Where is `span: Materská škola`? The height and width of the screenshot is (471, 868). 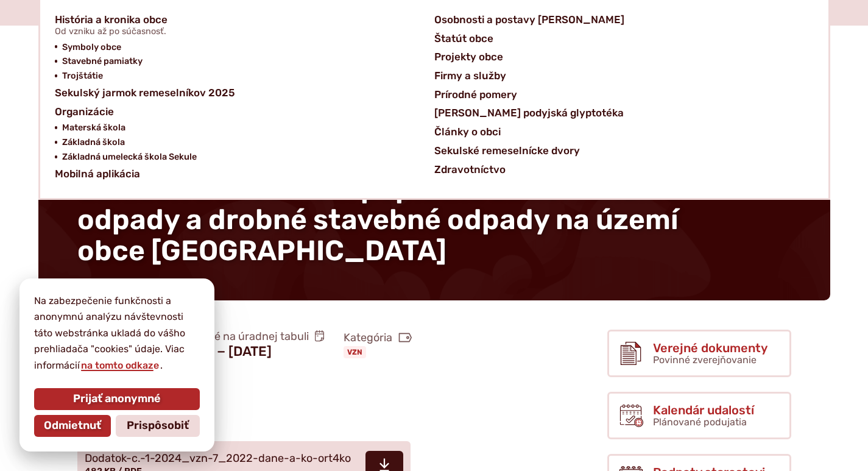
span: Materská škola is located at coordinates (93, 128).